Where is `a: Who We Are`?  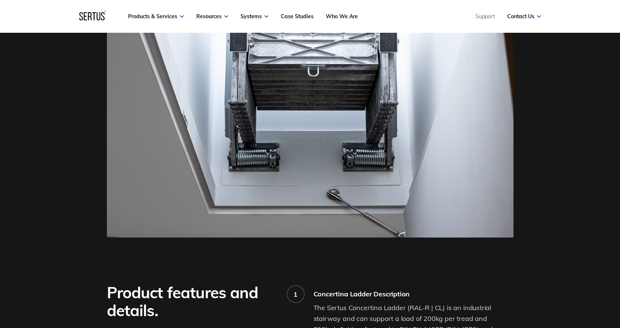
a: Who We Are is located at coordinates (342, 16).